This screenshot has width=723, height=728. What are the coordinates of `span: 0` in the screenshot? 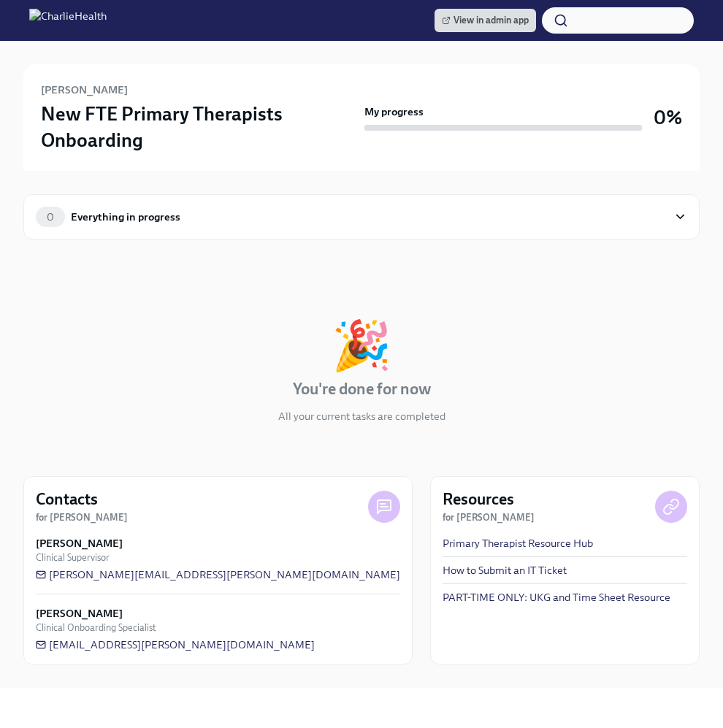 It's located at (50, 217).